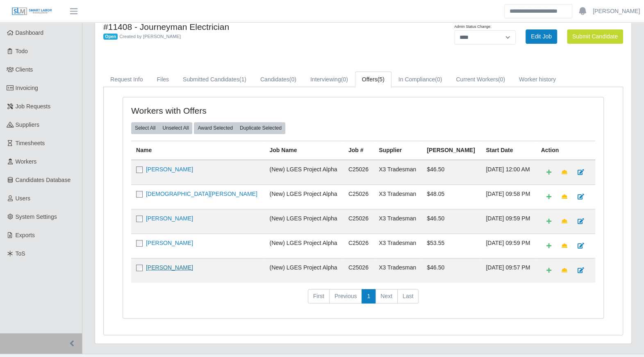 Image resolution: width=644 pixels, height=357 pixels. What do you see at coordinates (36, 217) in the screenshot?
I see `span: System Settings` at bounding box center [36, 217].